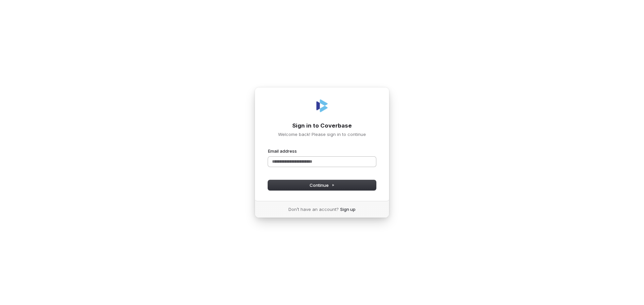  I want to click on label: Email address, so click(282, 151).